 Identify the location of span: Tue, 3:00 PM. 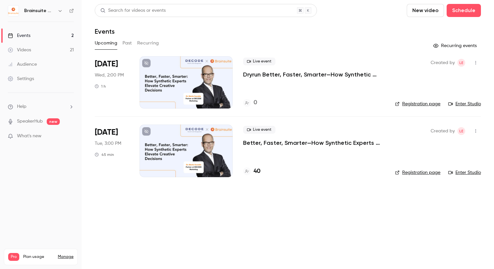
(108, 143).